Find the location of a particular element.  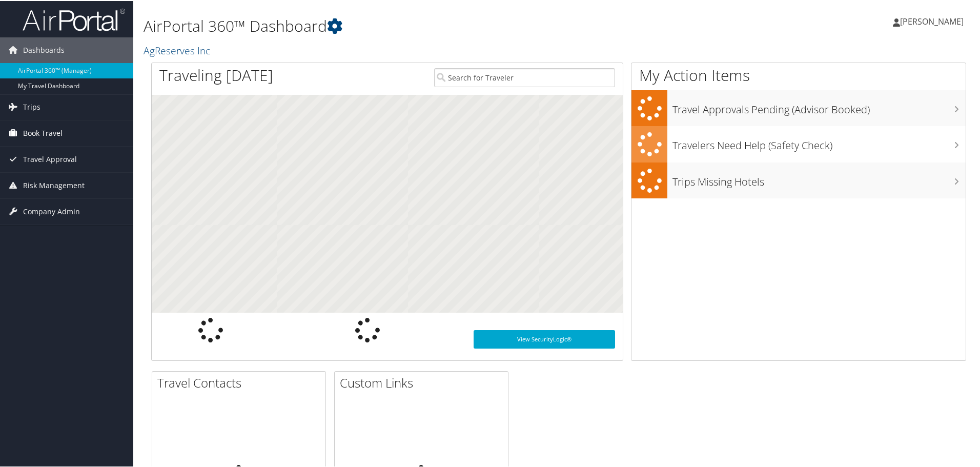

span: Travel Approval is located at coordinates (50, 159).